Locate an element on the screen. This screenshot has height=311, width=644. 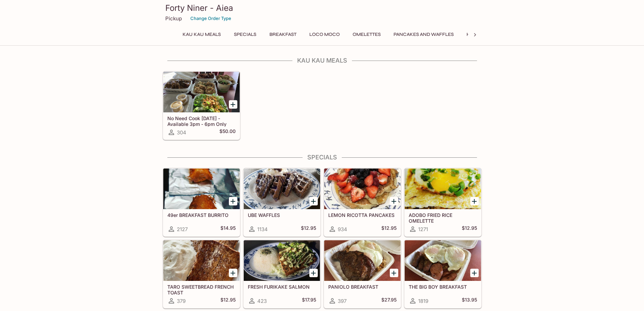
h5: LEMON RICOTTA PANCAKES is located at coordinates (363, 215).